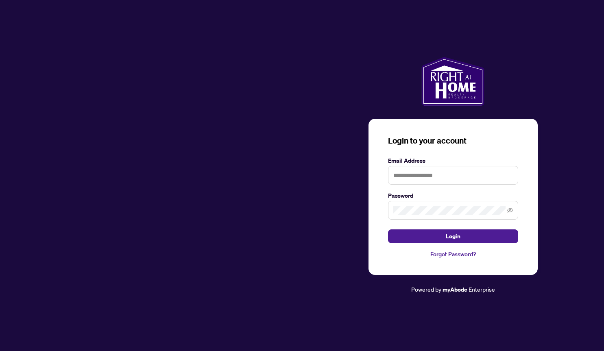 Image resolution: width=604 pixels, height=351 pixels. Describe the element at coordinates (510, 210) in the screenshot. I see `span: eye-invisible` at that location.